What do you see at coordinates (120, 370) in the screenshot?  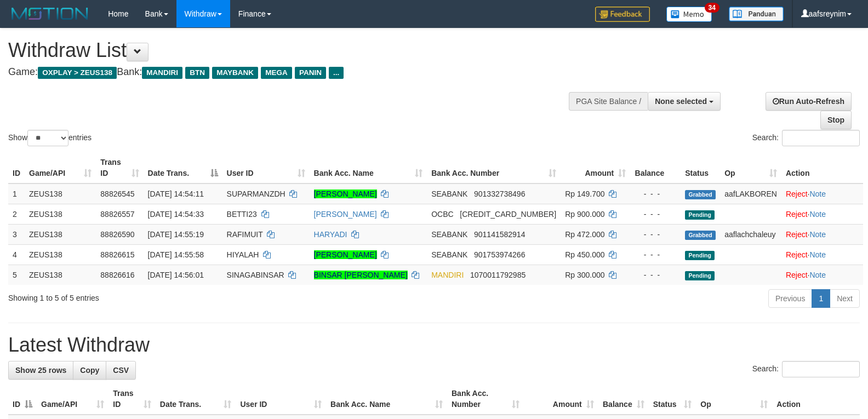 I see `span: CSV` at bounding box center [120, 370].